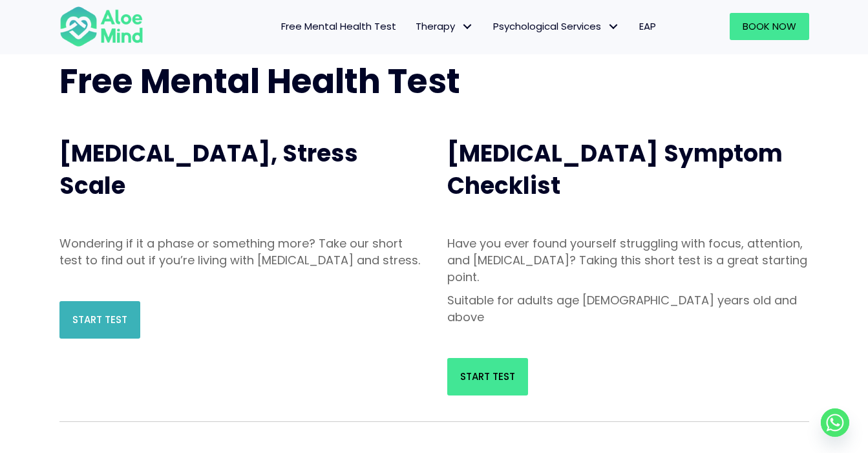  Describe the element at coordinates (413, 26) in the screenshot. I see `nav: Menu` at that location.